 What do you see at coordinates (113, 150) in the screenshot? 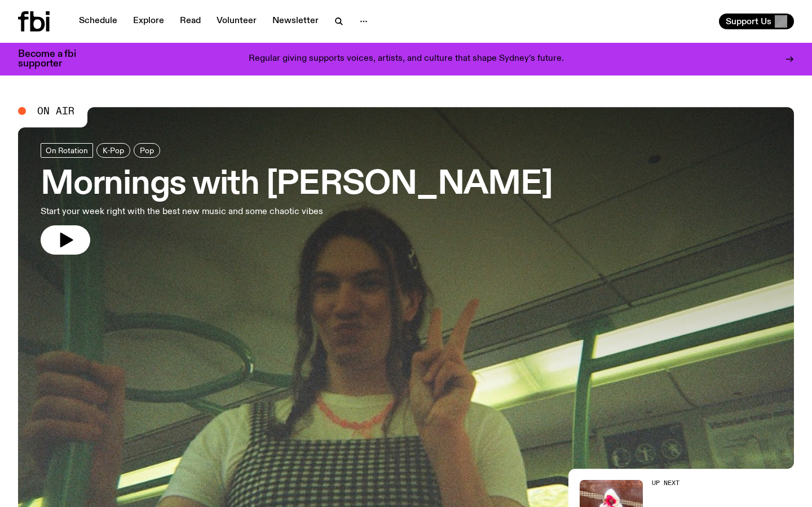
I see `span: K-Pop` at bounding box center [113, 150].